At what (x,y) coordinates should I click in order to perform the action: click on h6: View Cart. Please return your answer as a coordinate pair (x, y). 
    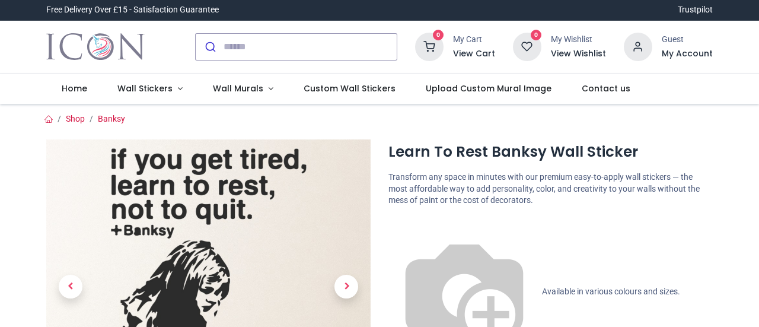
    Looking at the image, I should click on (474, 54).